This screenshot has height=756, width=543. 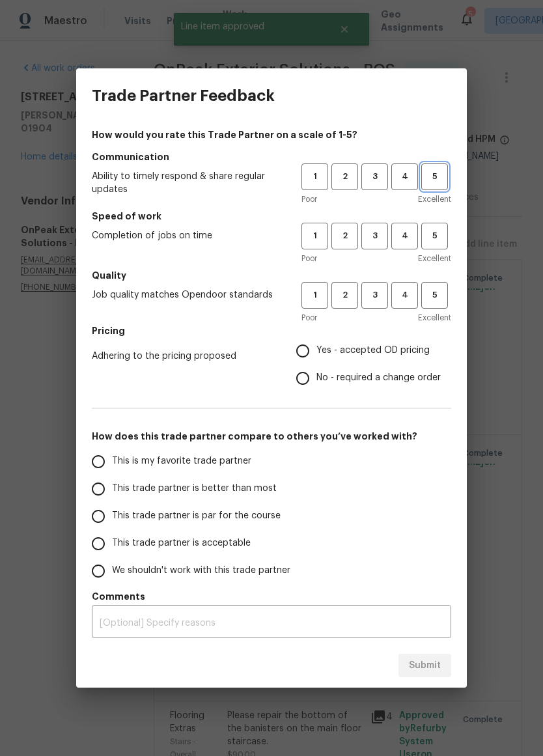 What do you see at coordinates (183, 96) in the screenshot?
I see `h3: Trade Partner Feedback` at bounding box center [183, 96].